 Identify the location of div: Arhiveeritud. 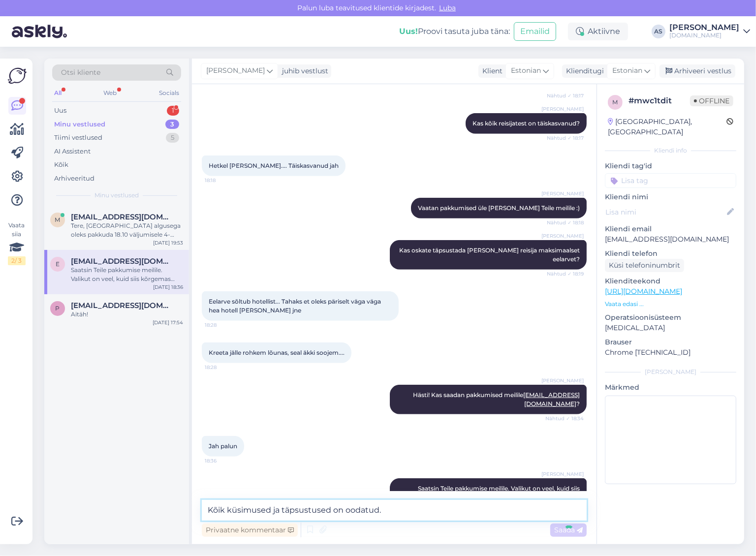
(74, 179).